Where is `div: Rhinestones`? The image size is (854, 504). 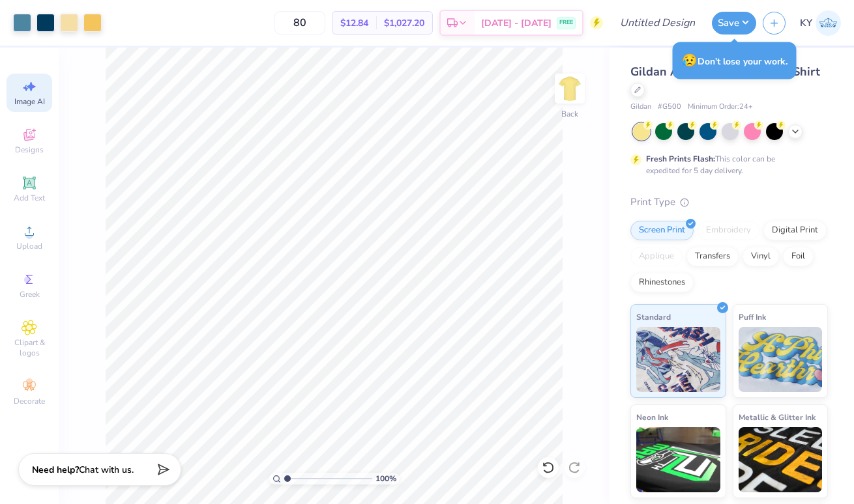
div: Rhinestones is located at coordinates (661, 283).